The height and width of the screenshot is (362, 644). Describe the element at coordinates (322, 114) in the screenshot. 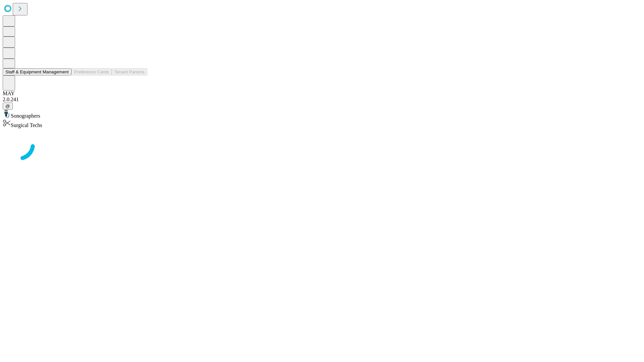

I see `div: Sonographers` at that location.